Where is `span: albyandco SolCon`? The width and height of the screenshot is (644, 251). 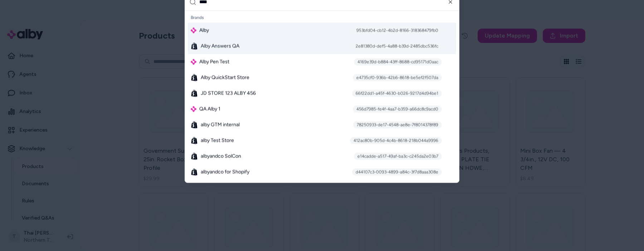
span: albyandco SolCon is located at coordinates (221, 156).